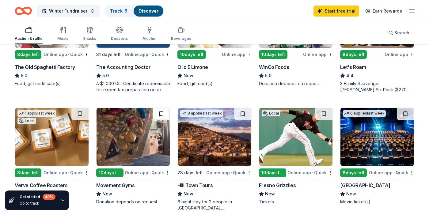 Image resolution: width=429 pixels, height=215 pixels. I want to click on div: 1 apply last week, so click(37, 113).